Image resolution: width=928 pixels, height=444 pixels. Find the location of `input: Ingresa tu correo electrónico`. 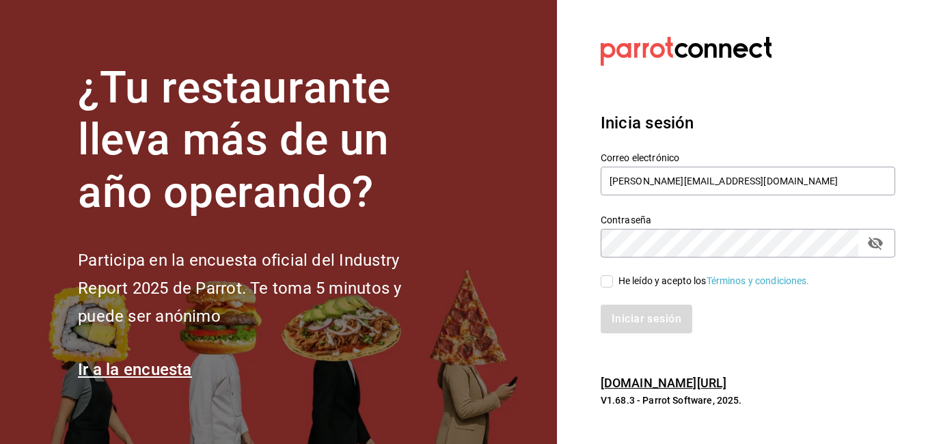

input: Ingresa tu correo electrónico is located at coordinates (748, 181).